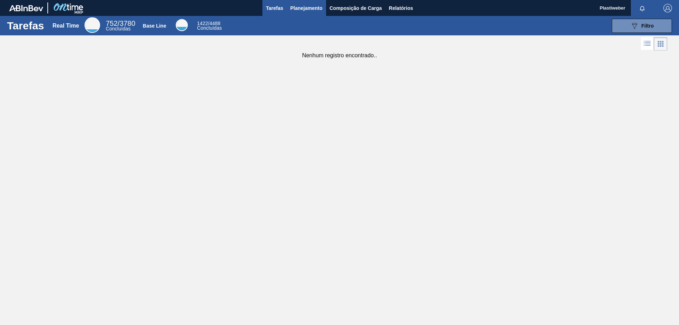 The image size is (679, 325). What do you see at coordinates (111, 23) in the screenshot?
I see `span: 752` at bounding box center [111, 23].